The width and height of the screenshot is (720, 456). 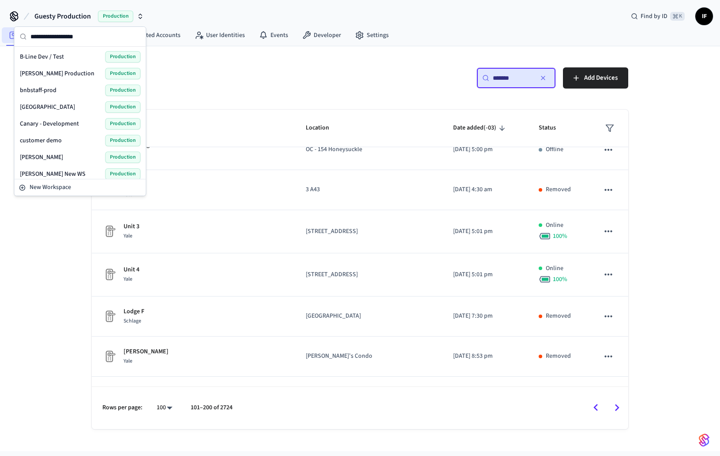 What do you see at coordinates (677, 16) in the screenshot?
I see `span: ⌘ K` at bounding box center [677, 16].